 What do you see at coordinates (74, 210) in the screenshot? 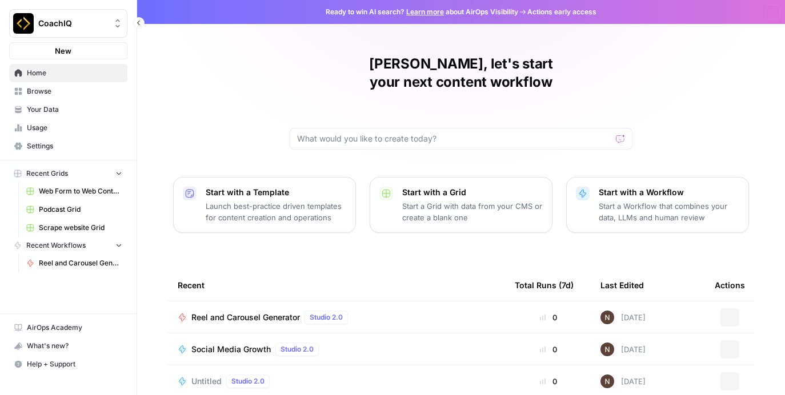
I see `a: Podcast Grid` at bounding box center [74, 210].